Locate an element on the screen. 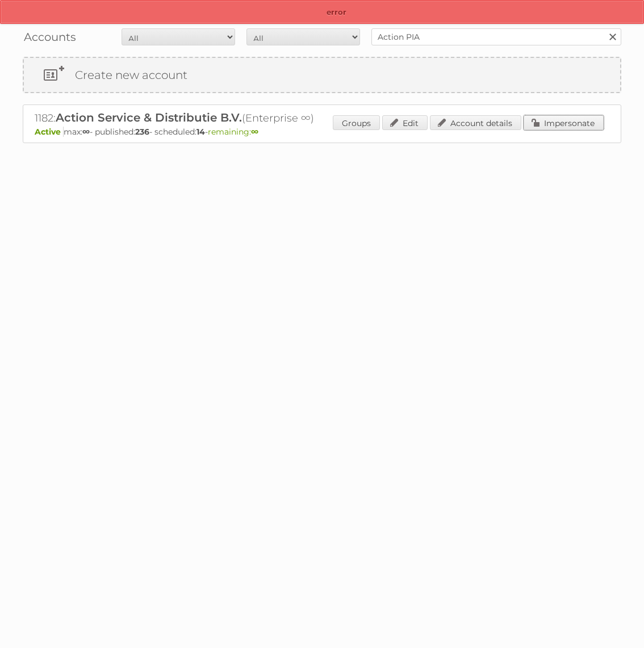 The height and width of the screenshot is (648, 644). strong: 236 is located at coordinates (142, 132).